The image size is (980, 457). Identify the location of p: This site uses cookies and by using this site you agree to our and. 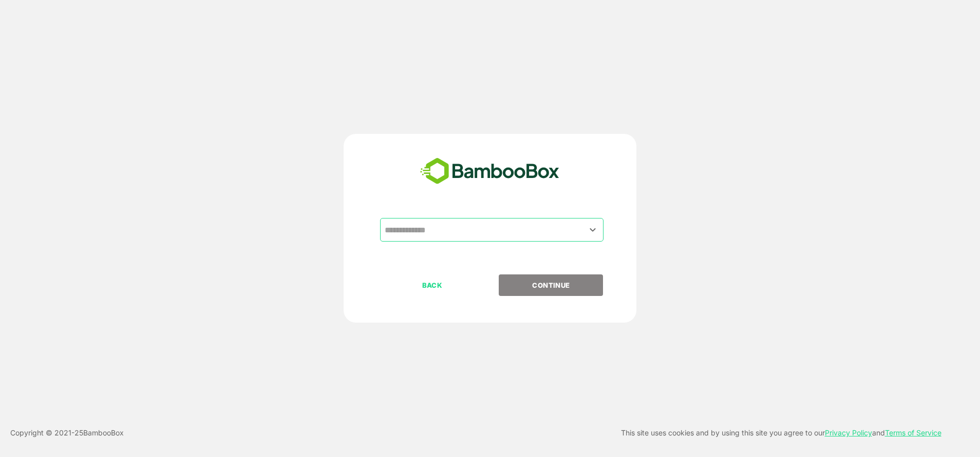
(781, 433).